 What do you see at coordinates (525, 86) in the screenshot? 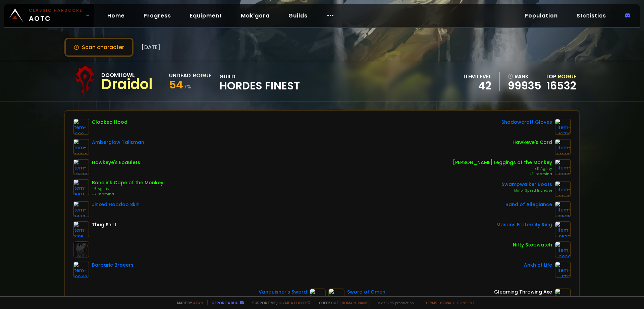
I see `a: 99935` at bounding box center [525, 86].